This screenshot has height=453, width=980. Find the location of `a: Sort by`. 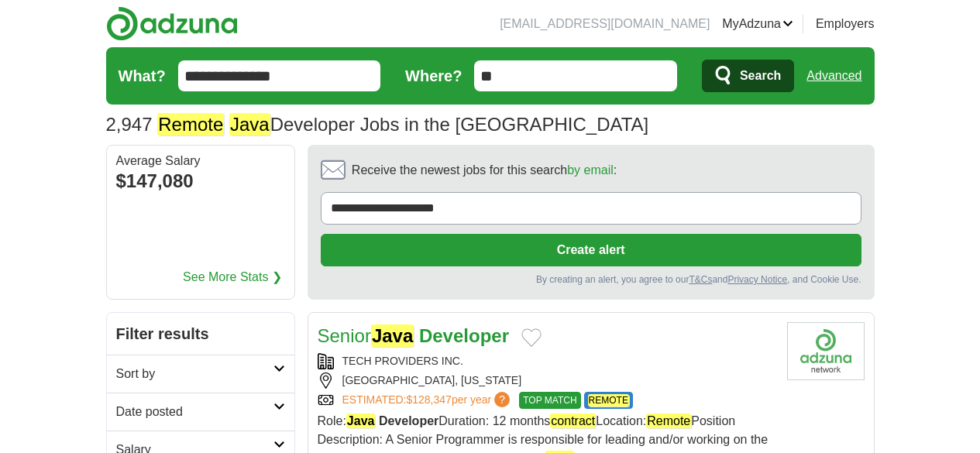

a: Sort by is located at coordinates (200, 373).